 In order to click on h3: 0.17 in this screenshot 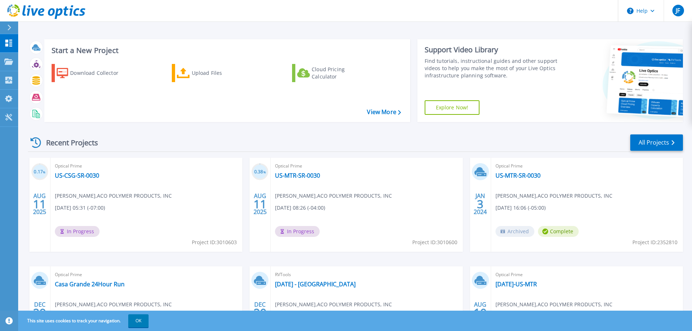, I will do `click(40, 172)`.